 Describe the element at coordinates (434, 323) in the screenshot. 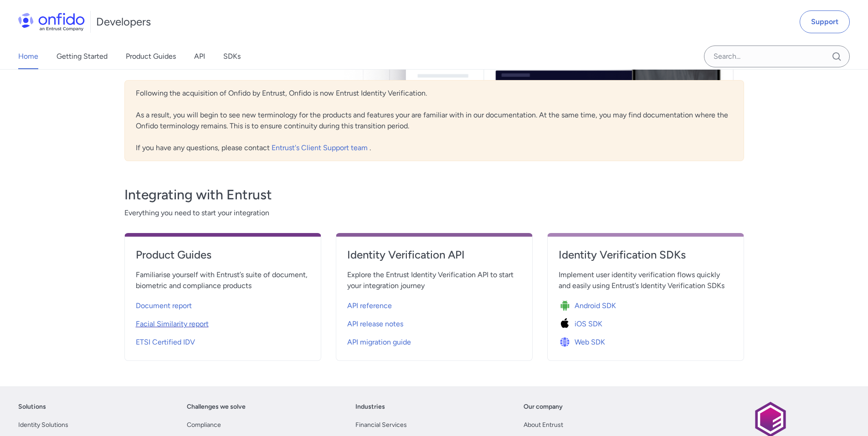

I see `a: API release notes` at that location.